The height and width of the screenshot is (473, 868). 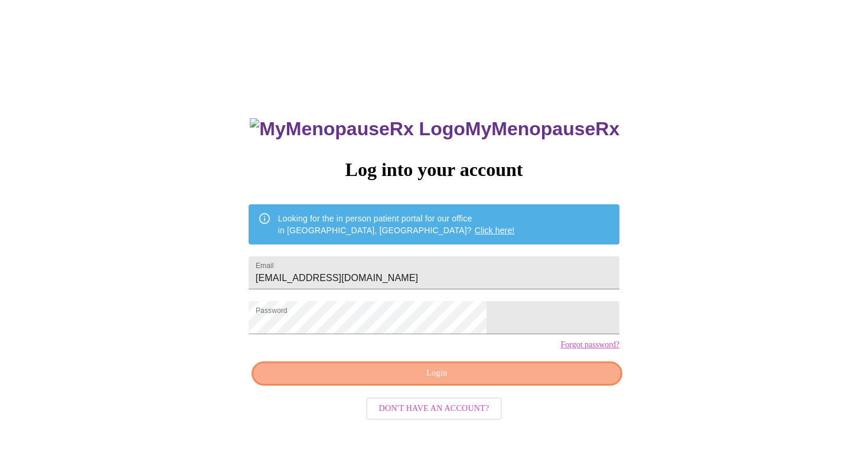 What do you see at coordinates (434, 408) in the screenshot?
I see `a: Don't have an account?` at bounding box center [434, 408].